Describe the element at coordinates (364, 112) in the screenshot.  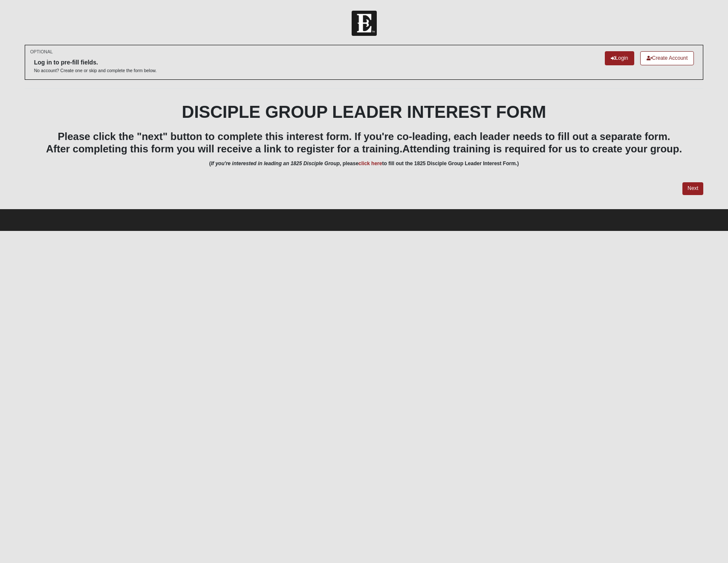
I see `b: DISCIPLE GROUP LEADER INTEREST FORM` at that location.